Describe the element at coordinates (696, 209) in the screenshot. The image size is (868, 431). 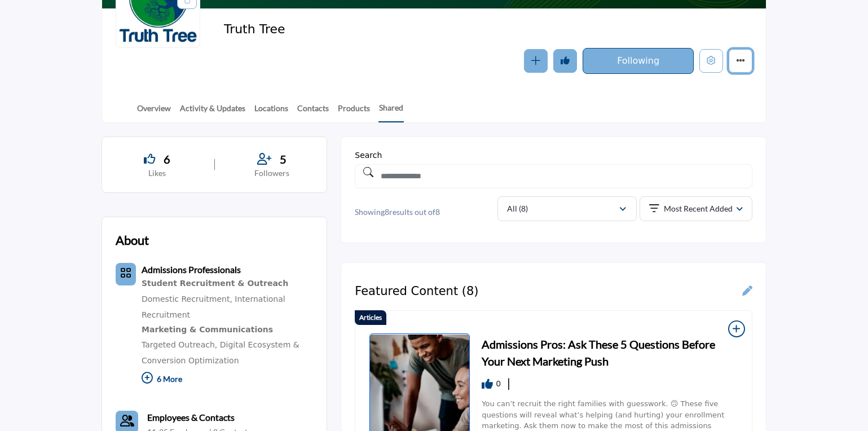
I see `button: Most Recent Added` at that location.